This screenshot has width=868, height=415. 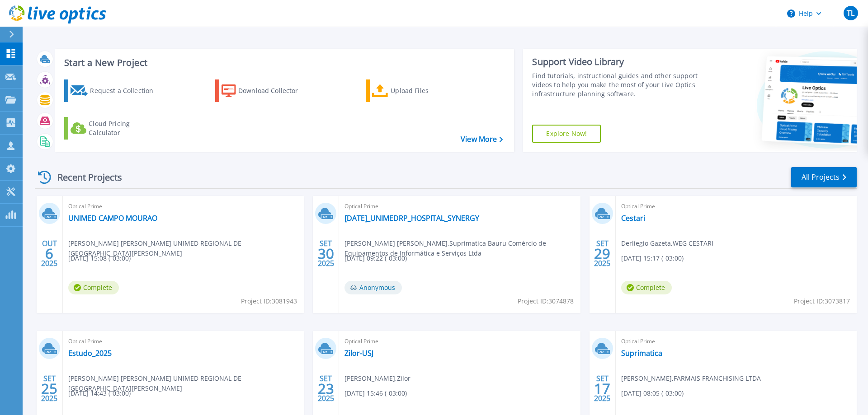 I want to click on div: Upload Files, so click(x=427, y=90).